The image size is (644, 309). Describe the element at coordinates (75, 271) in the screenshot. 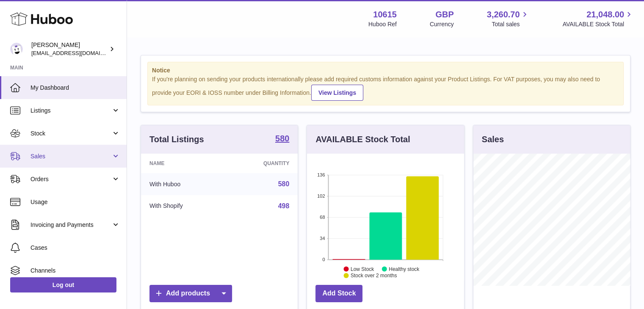

I see `span: Channels` at that location.